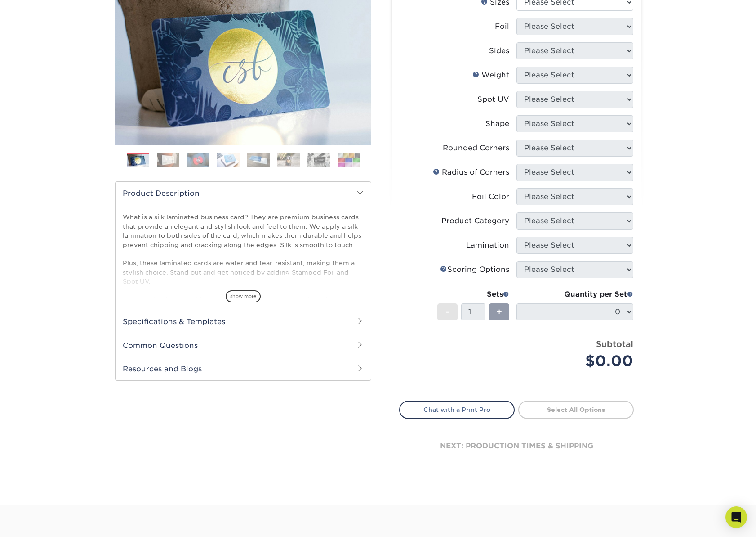  Describe the element at coordinates (497, 124) in the screenshot. I see `div: Shape` at that location.